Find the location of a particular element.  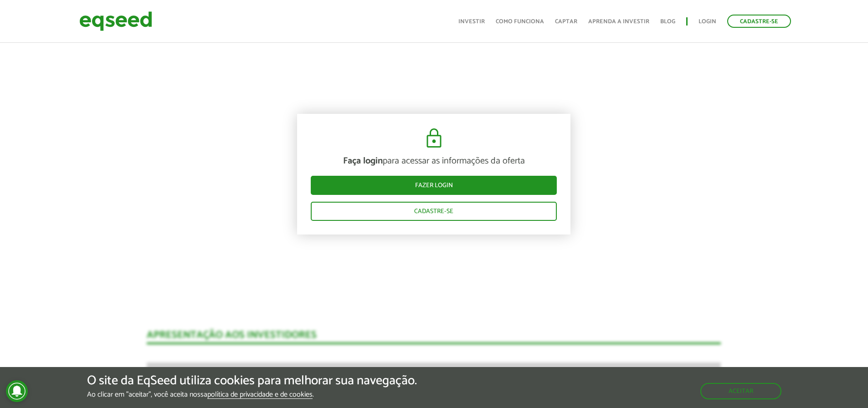

button: Aceitar is located at coordinates (741, 391).